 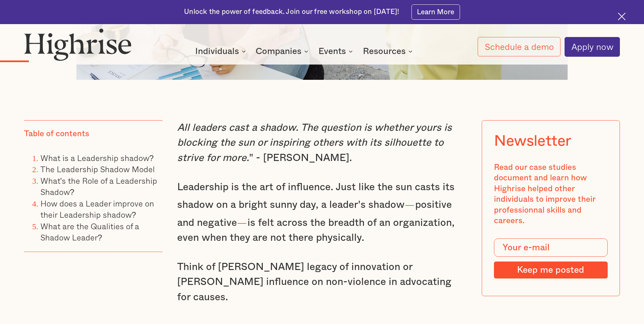 What do you see at coordinates (77, 44) in the screenshot?
I see `img: Highrise logo` at bounding box center [77, 44].